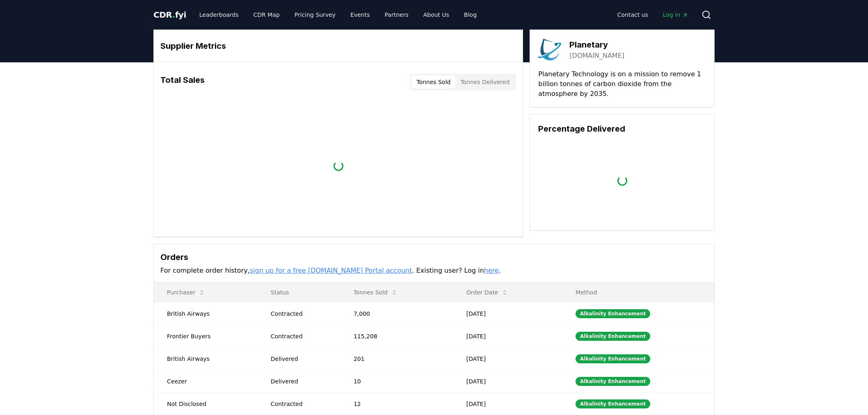 The image size is (868, 415). Describe the element at coordinates (397, 382) in the screenshot. I see `td: 10` at that location.